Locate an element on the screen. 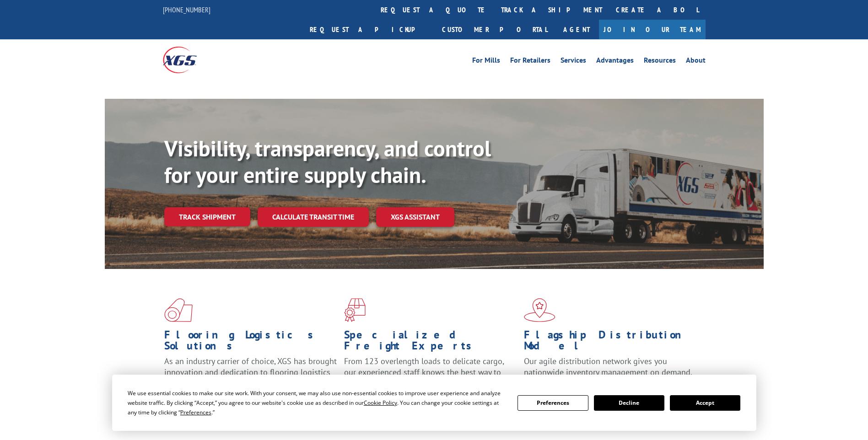  div: Cookie Consent Prompt is located at coordinates (434, 403).